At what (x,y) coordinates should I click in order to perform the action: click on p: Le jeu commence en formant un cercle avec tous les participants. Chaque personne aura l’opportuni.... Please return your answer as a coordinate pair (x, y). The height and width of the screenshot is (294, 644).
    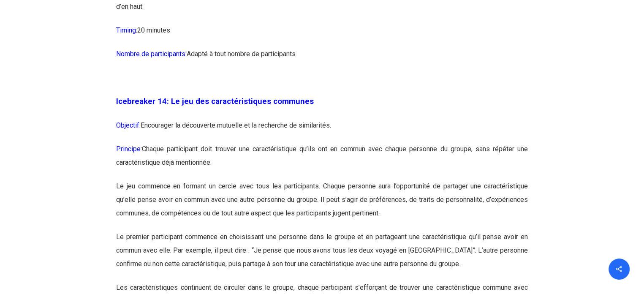
    Looking at the image, I should click on (322, 205).